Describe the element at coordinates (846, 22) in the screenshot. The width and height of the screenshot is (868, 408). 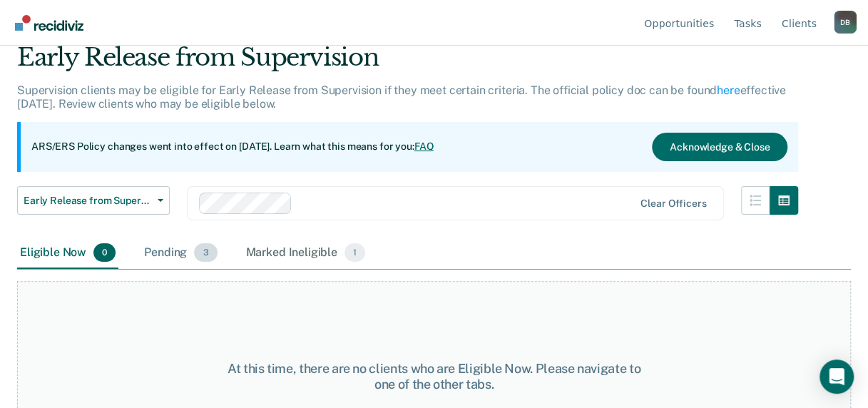
I see `button: Profile dropdown button` at that location.